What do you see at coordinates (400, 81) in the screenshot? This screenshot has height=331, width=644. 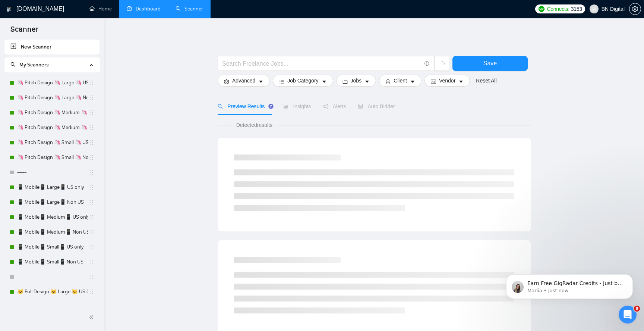 I see `button: userClientcaret-down` at bounding box center [400, 81].